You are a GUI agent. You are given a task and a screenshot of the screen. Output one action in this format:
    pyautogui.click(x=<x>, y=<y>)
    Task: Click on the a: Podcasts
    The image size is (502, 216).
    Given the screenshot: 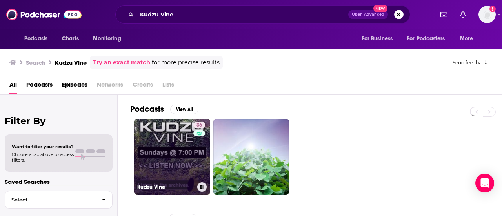 What is the action you would take?
    pyautogui.click(x=39, y=86)
    